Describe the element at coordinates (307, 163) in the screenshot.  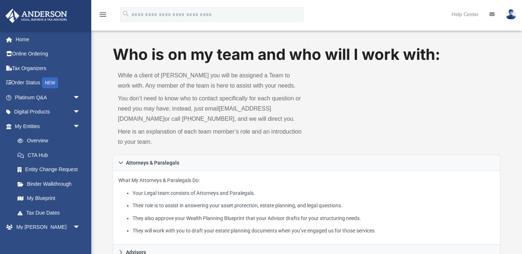
I see `a: Attorneys & Paralegals` at that location.